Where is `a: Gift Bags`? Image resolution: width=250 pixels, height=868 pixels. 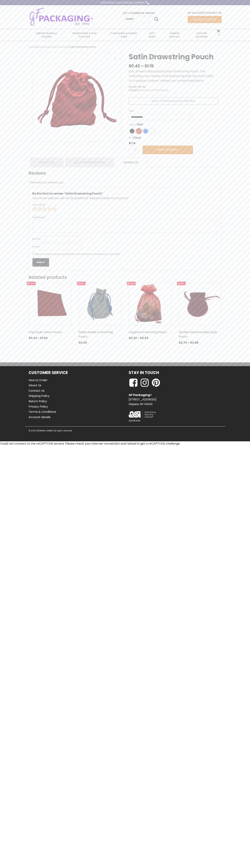 a: Gift Bags is located at coordinates (152, 35).